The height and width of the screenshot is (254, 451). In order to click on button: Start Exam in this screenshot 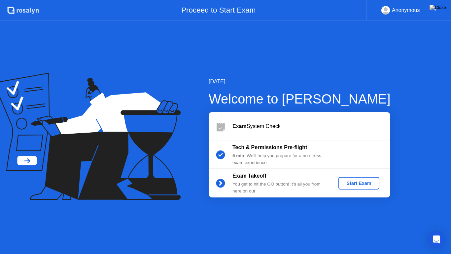, I will do `click(359, 183)`.